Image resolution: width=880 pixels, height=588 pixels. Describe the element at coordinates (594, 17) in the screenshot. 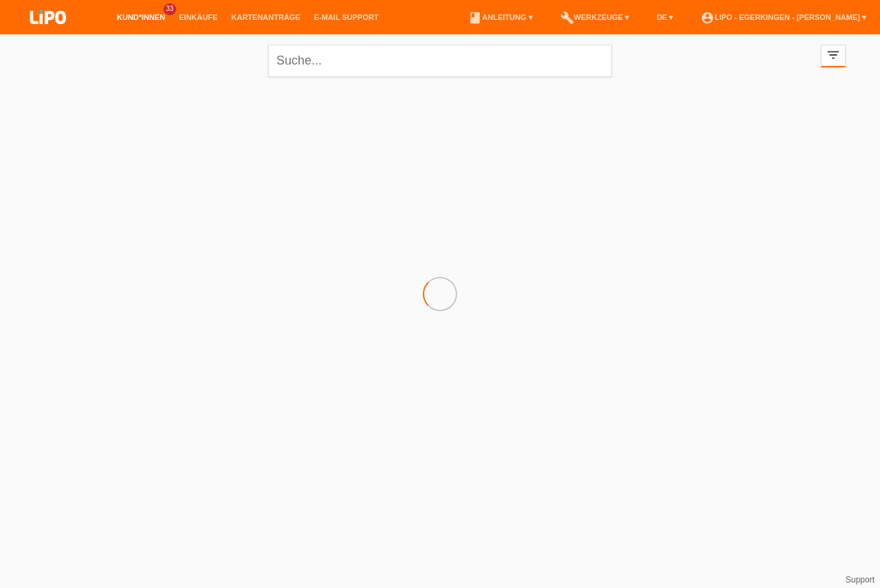

I see `a: buildWerkzeuge ▾` at that location.